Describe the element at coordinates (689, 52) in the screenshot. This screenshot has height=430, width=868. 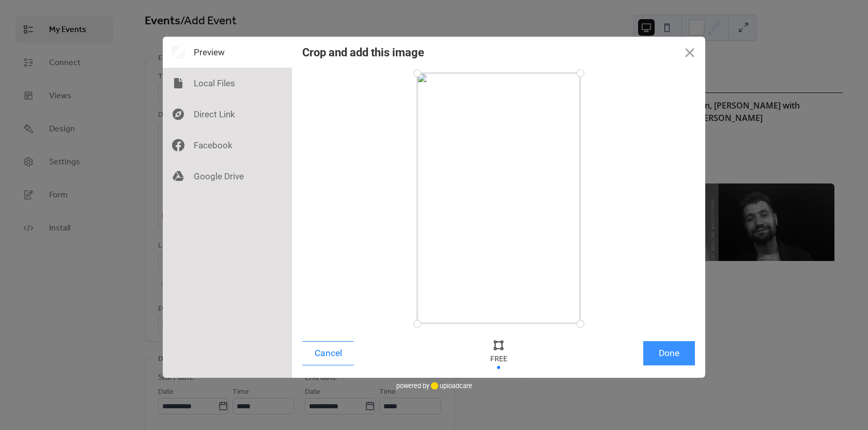
I see `button: Close` at that location.